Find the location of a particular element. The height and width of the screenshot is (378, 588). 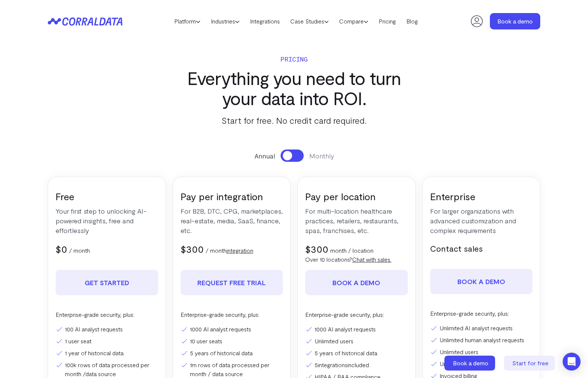

a: Get Started is located at coordinates (107, 282).